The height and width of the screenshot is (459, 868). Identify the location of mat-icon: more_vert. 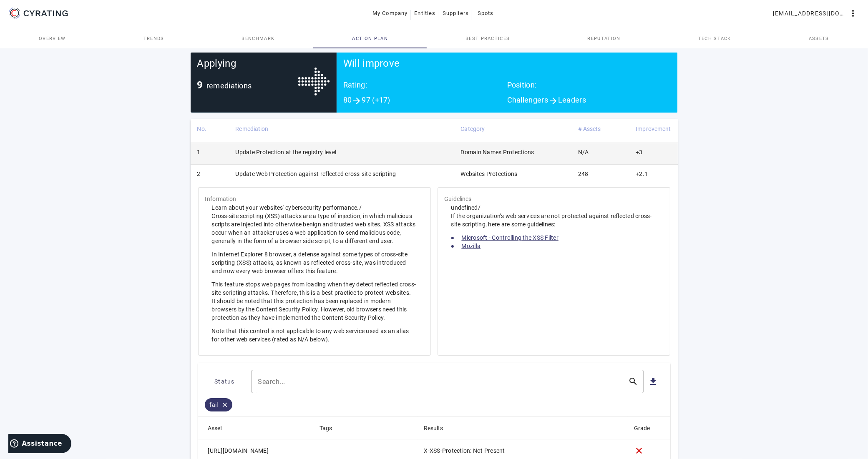
(853, 13).